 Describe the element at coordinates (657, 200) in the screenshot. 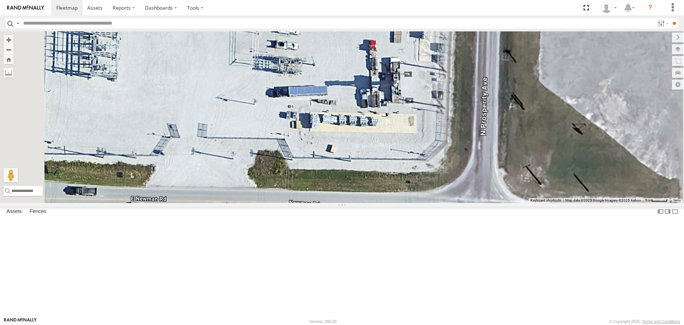

I see `button: Map Scale: 5 m per 42 pixels` at that location.